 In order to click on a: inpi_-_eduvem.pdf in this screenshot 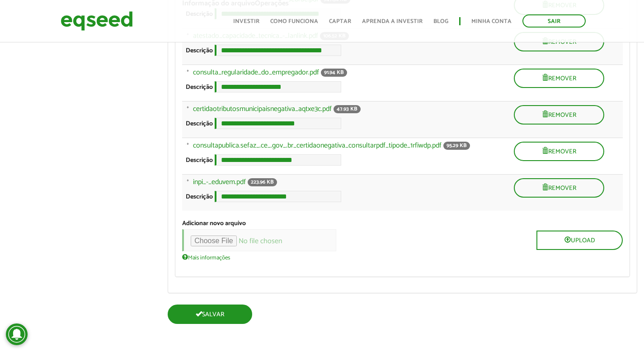, I will do `click(219, 182)`.